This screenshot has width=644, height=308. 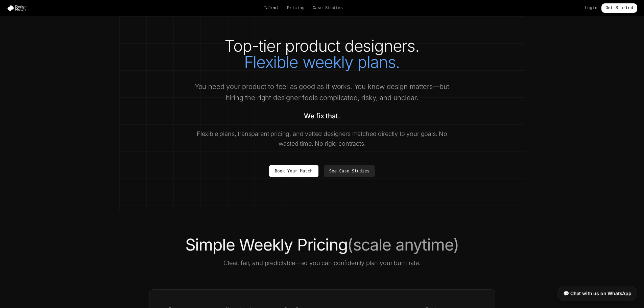 What do you see at coordinates (322, 92) in the screenshot?
I see `p: You need your product to feel as good as it works. You know design matters—but hiring the right d...` at bounding box center [322, 92].